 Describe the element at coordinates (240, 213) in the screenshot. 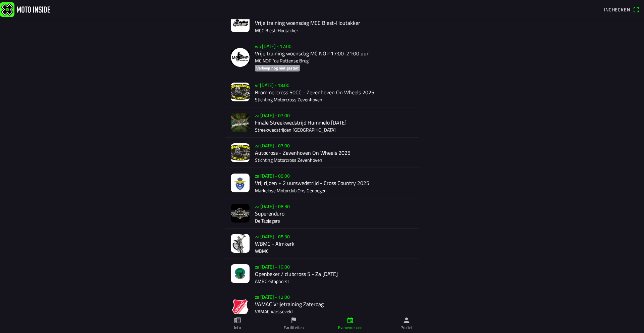

I see `img: FPyWlcerzEXqUMuL5hjUx9yJ6WAfvQJe4uFRXTbk.jpg` at that location.